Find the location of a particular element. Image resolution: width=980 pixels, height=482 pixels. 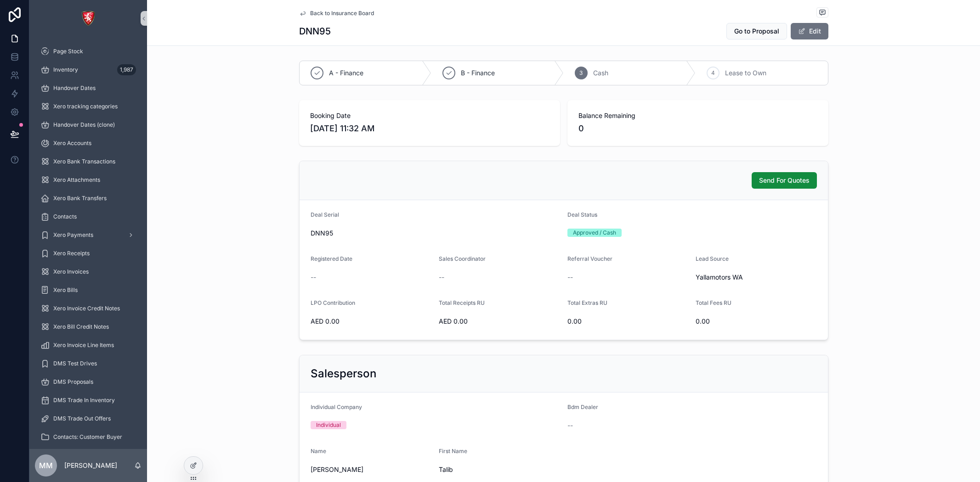

span: Xero Receipts is located at coordinates (71, 253).